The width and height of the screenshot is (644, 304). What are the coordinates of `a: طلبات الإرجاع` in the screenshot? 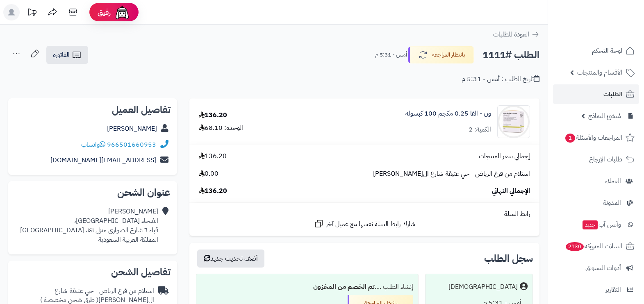 It's located at (596, 159).